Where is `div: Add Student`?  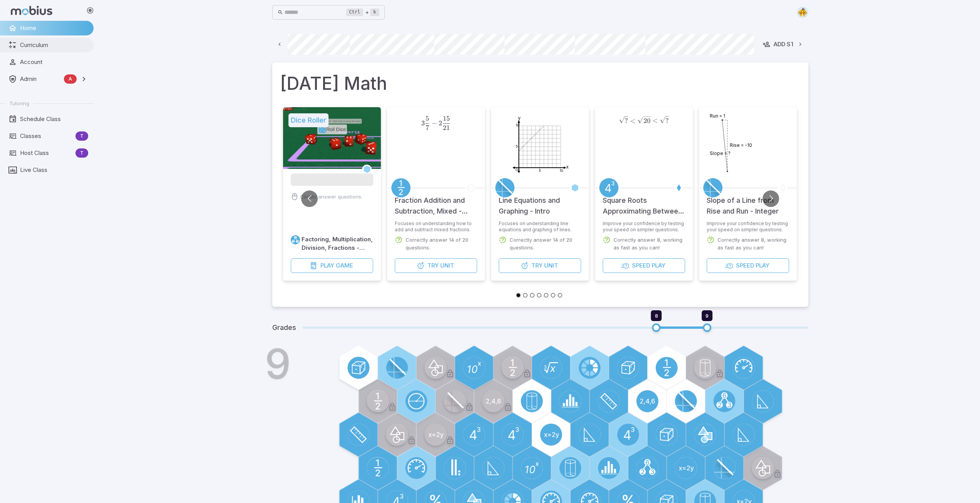
div: Add Student is located at coordinates (788, 44).